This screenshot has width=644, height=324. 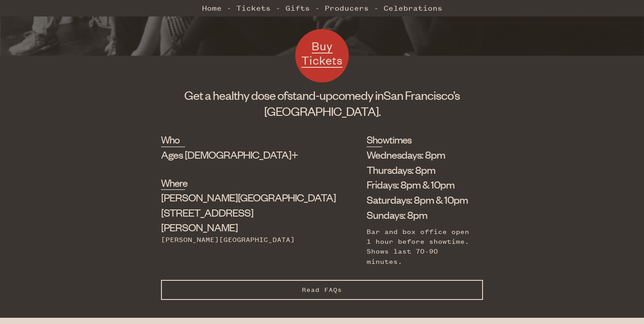 What do you see at coordinates (418, 215) in the screenshot?
I see `li: Sundays: 8pm` at bounding box center [418, 215].